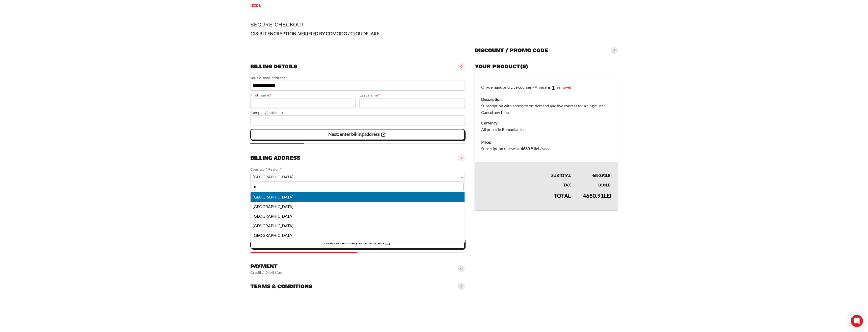  Describe the element at coordinates (605, 185) in the screenshot. I see `bdi: 0.00` at that location.